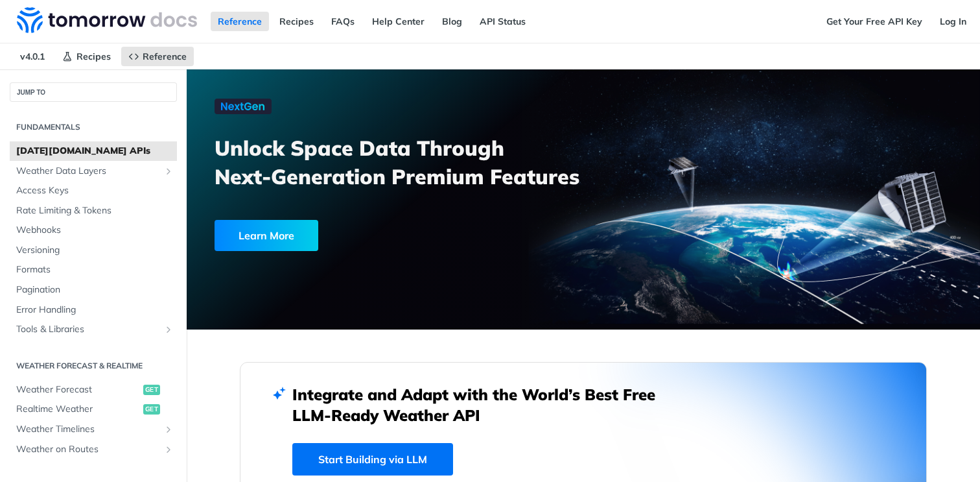 This screenshot has width=980, height=482. Describe the element at coordinates (94, 190) in the screenshot. I see `span: Access Keys` at that location.